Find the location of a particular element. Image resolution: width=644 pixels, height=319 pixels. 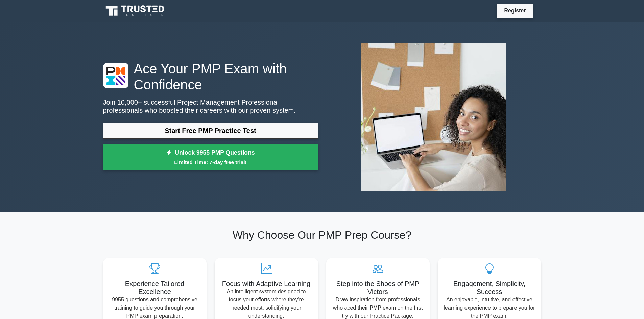

h5: Engagement, Simplicity, Success is located at coordinates (489, 288).